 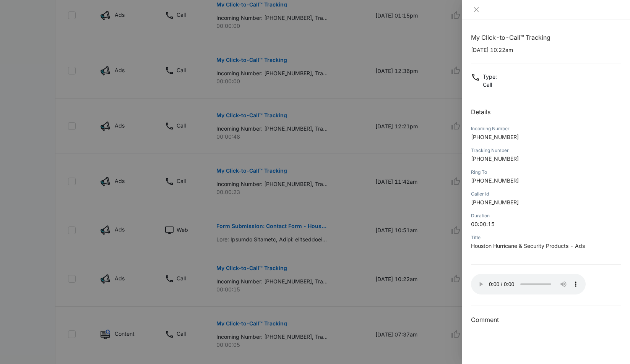 I want to click on span: close, so click(x=477, y=10).